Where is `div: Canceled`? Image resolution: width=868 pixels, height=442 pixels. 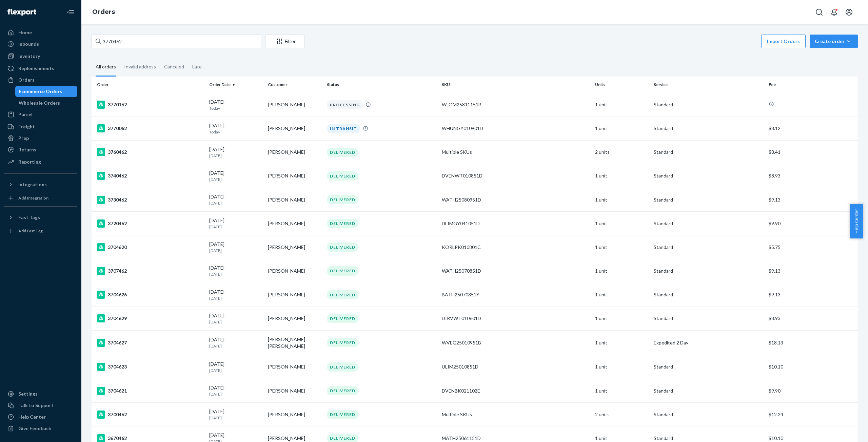 div: Canceled is located at coordinates (174, 67).